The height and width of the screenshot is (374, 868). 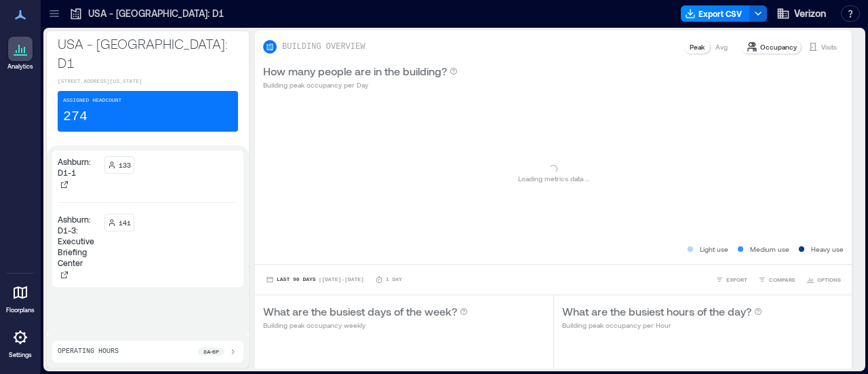 I want to click on button: OPTIONS, so click(x=823, y=280).